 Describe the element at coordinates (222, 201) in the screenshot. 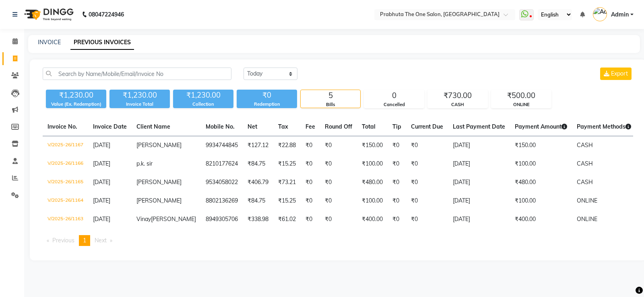

I see `td: 8802136269` at that location.